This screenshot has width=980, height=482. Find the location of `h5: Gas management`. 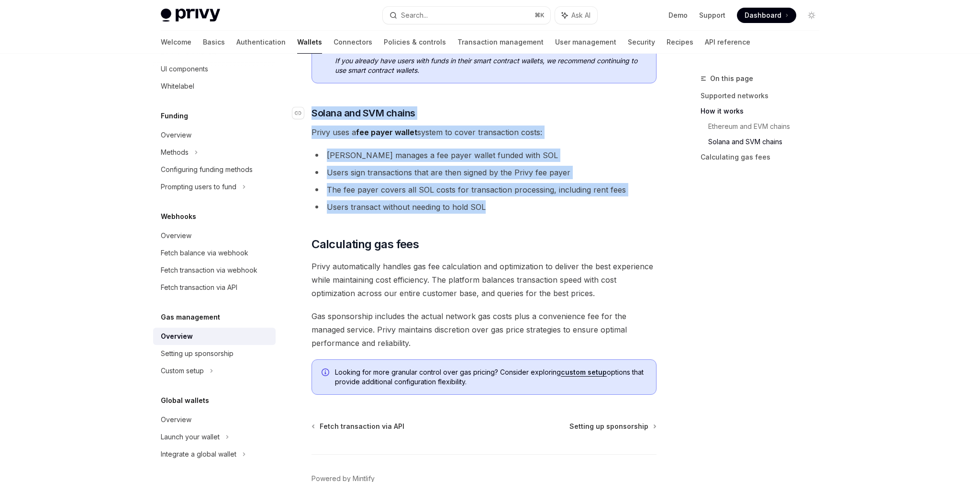

h5: Gas management is located at coordinates (190, 317).